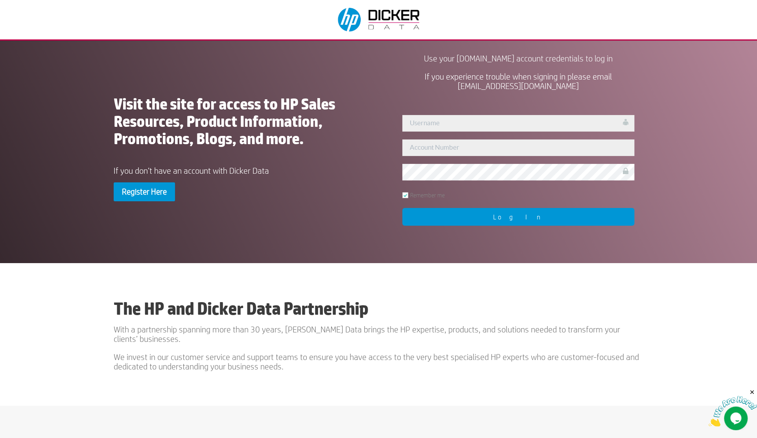 The width and height of the screenshot is (757, 438). What do you see at coordinates (191, 170) in the screenshot?
I see `span: If you don’t have an account with Dicker Data` at bounding box center [191, 170].